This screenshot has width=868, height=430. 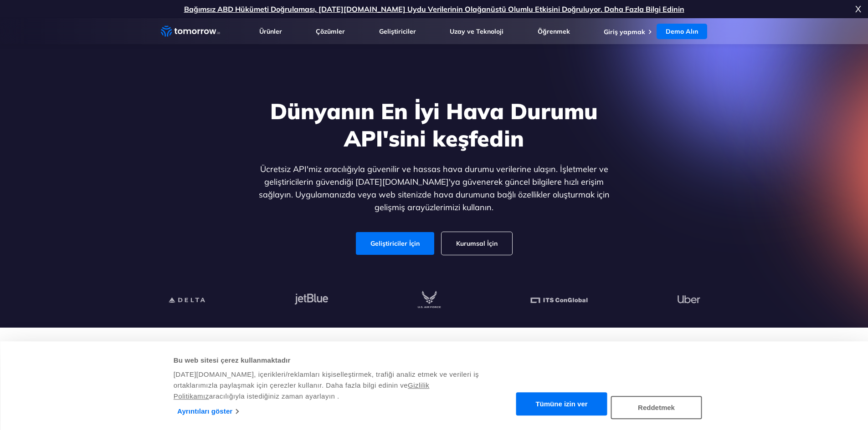 I want to click on a: Geliştiriciler, so click(x=397, y=31).